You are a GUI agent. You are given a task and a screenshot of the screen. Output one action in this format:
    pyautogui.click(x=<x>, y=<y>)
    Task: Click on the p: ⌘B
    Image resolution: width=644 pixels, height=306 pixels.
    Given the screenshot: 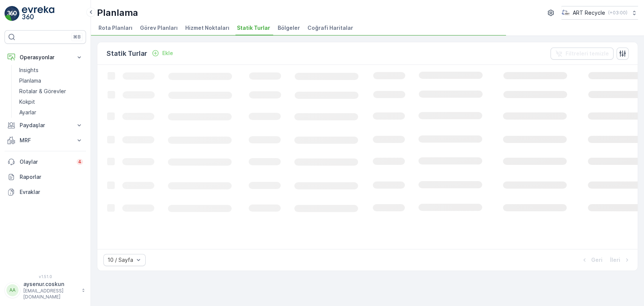 What is the action you would take?
    pyautogui.click(x=77, y=37)
    